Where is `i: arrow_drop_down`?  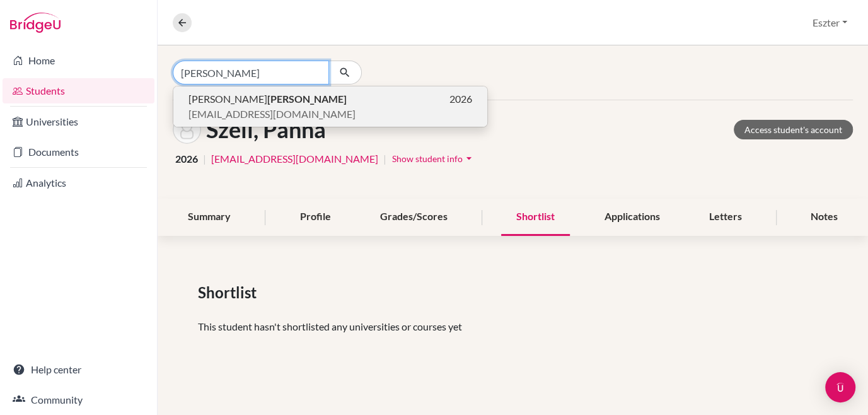 i: arrow_drop_down is located at coordinates (469, 158).